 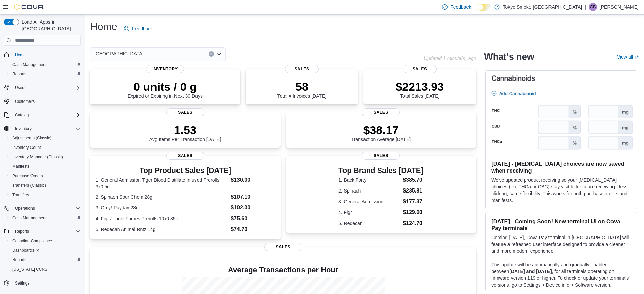 What do you see at coordinates (38, 157) in the screenshot?
I see `a: Inventory Manager (Classic)` at bounding box center [38, 157].